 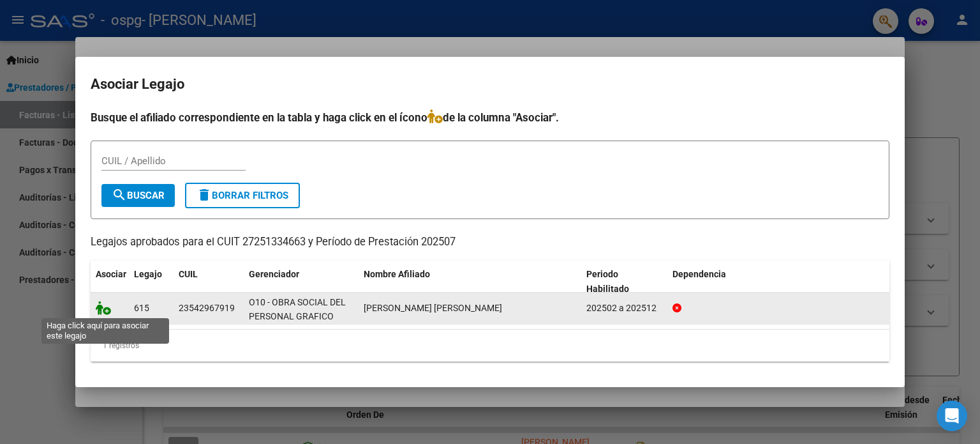 I want to click on span: Nombre Afiliado, so click(x=397, y=274).